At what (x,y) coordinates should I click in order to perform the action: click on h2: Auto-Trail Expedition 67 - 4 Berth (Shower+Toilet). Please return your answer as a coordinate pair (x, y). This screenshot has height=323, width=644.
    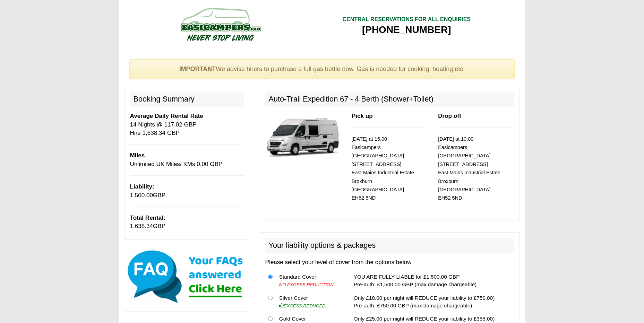
    Looking at the image, I should click on (390, 99).